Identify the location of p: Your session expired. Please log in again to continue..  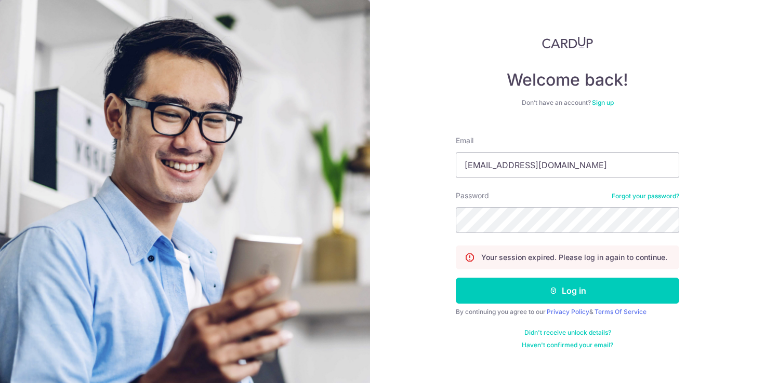
(574, 258).